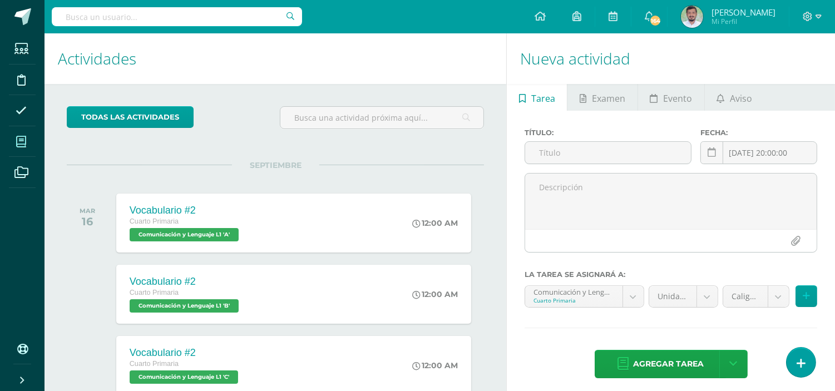 Image resolution: width=835 pixels, height=391 pixels. I want to click on img: c6d976ce9e32bebbd84997966a8f6922.png, so click(692, 17).